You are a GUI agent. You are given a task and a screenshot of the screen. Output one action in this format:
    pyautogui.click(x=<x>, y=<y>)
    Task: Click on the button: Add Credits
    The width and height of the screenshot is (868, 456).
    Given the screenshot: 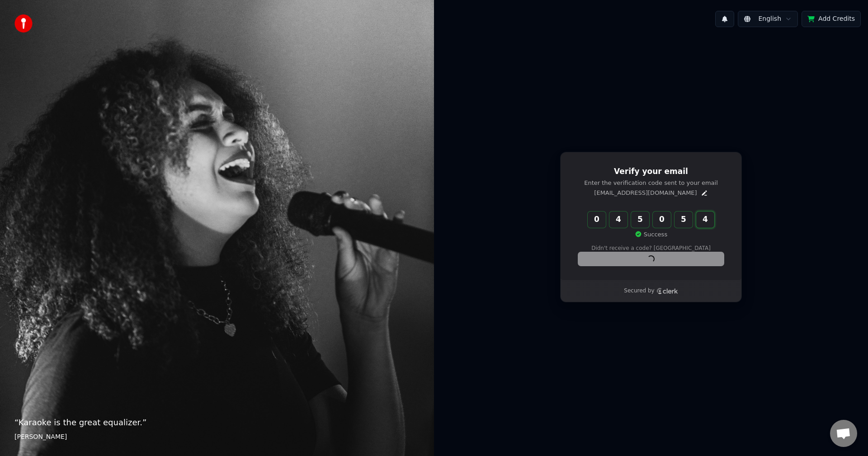 What is the action you would take?
    pyautogui.click(x=831, y=19)
    